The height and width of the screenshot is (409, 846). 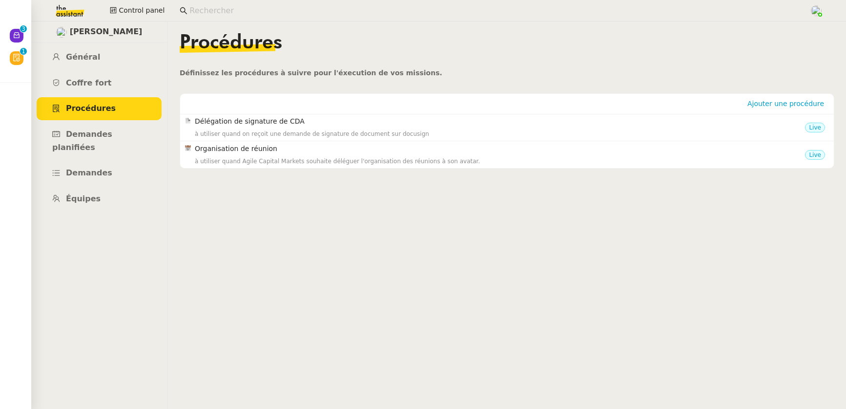 I want to click on input: Rechercher, so click(x=495, y=11).